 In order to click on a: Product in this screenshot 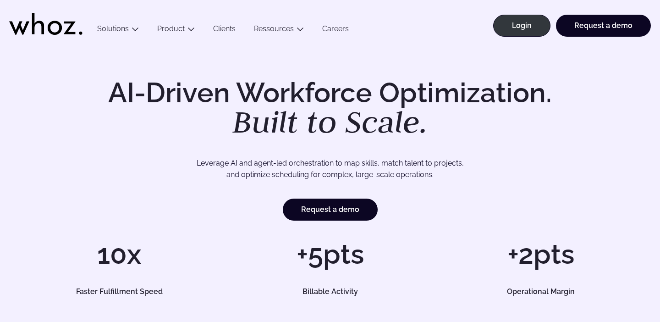, I will do `click(171, 28)`.